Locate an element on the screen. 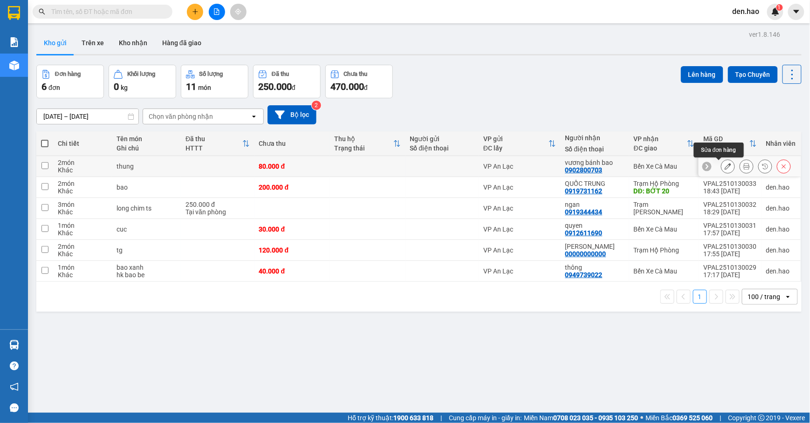  div: 2 món is located at coordinates (83, 163).